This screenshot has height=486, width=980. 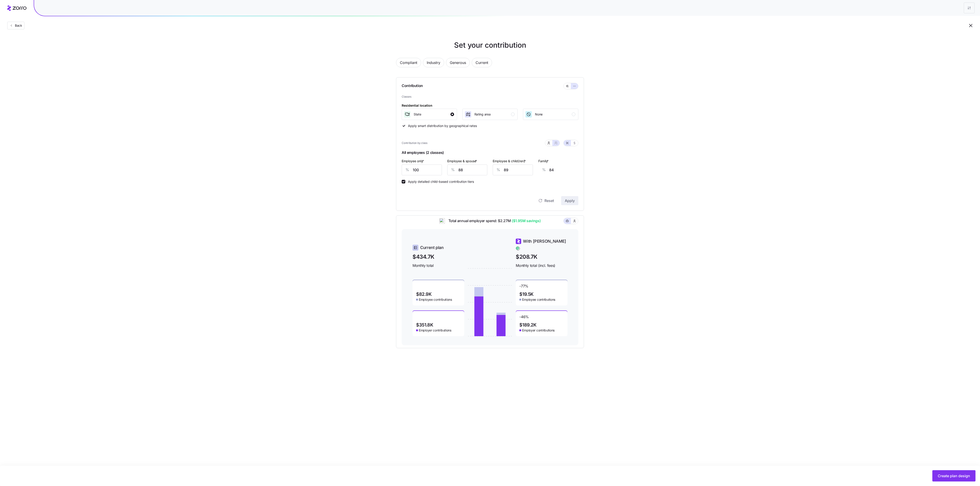 I want to click on span: Current, so click(x=482, y=63).